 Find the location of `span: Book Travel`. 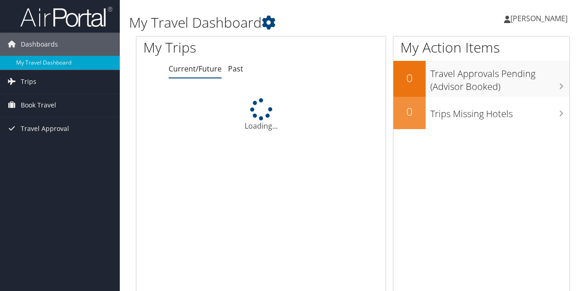

span: Book Travel is located at coordinates (38, 105).